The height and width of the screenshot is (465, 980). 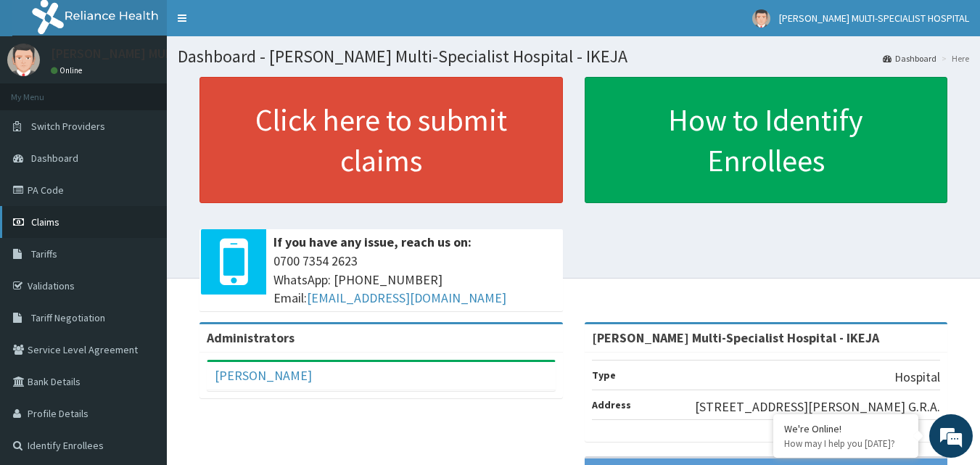 I want to click on span: Dashboard, so click(x=54, y=158).